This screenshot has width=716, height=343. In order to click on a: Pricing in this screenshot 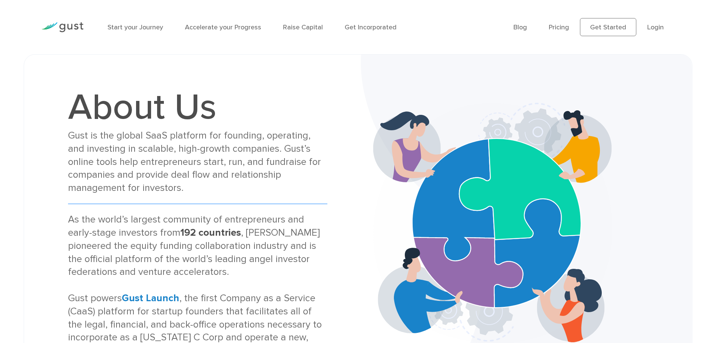, I will do `click(559, 27)`.